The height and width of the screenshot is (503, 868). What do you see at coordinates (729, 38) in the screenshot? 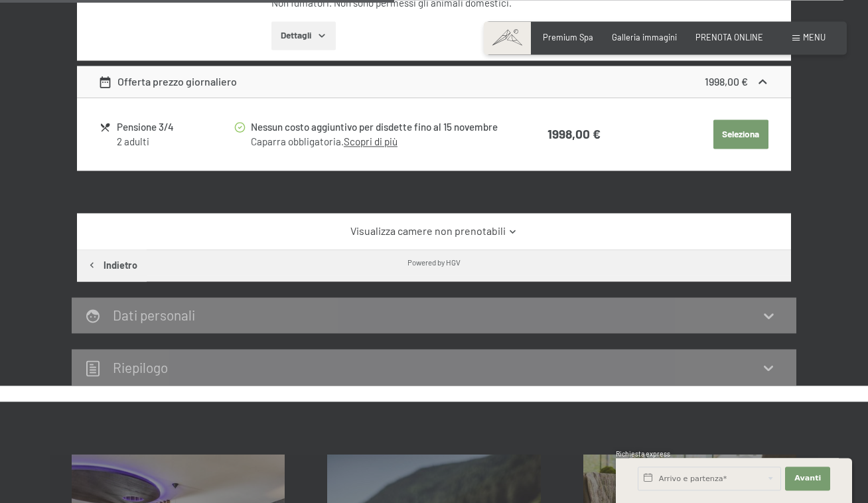
I see `a: PRENOTA ONLINE` at bounding box center [729, 38].